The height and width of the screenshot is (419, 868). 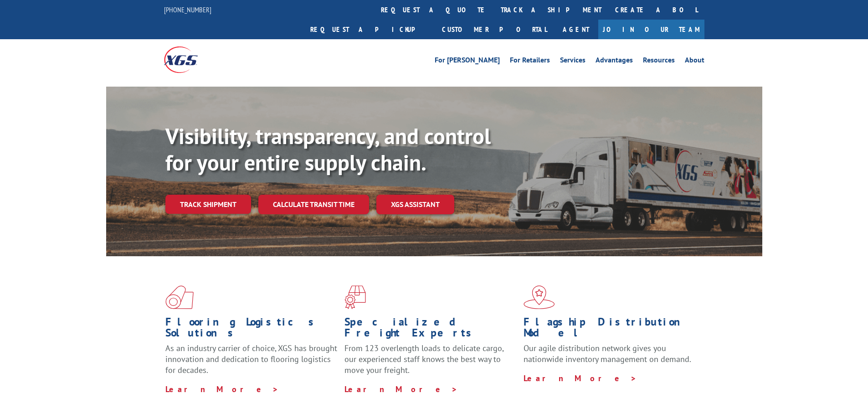 What do you see at coordinates (530, 62) in the screenshot?
I see `a: For Retailers` at bounding box center [530, 62].